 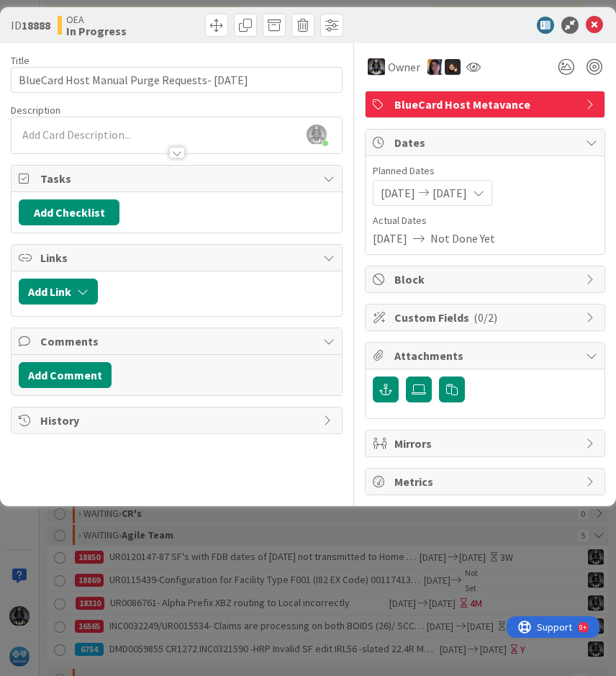 I want to click on span: Block, so click(x=486, y=279).